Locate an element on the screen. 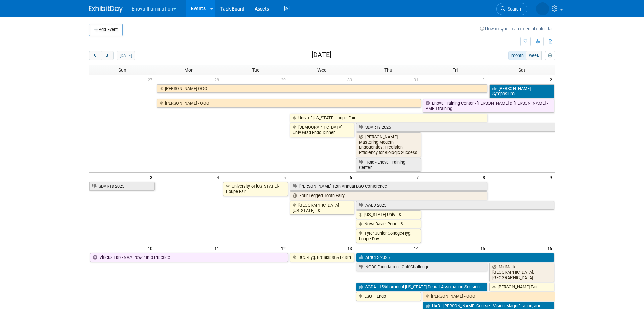  button: month is located at coordinates (518, 55).